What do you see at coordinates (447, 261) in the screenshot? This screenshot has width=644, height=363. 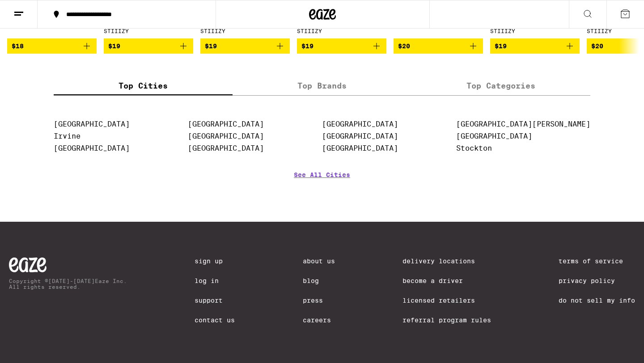 I see `a: Delivery Locations` at bounding box center [447, 261].